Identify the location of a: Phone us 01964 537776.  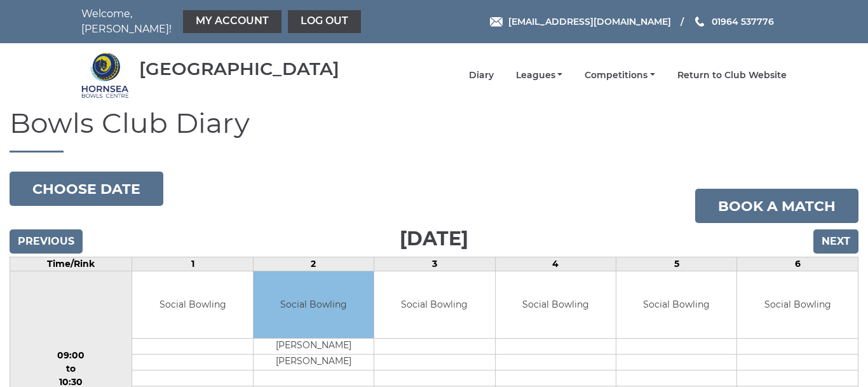
(733, 22).